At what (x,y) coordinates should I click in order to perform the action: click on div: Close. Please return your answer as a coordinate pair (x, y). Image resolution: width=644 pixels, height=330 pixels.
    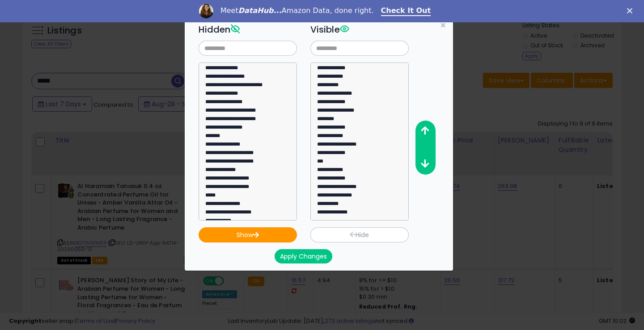
    Looking at the image, I should click on (632, 11).